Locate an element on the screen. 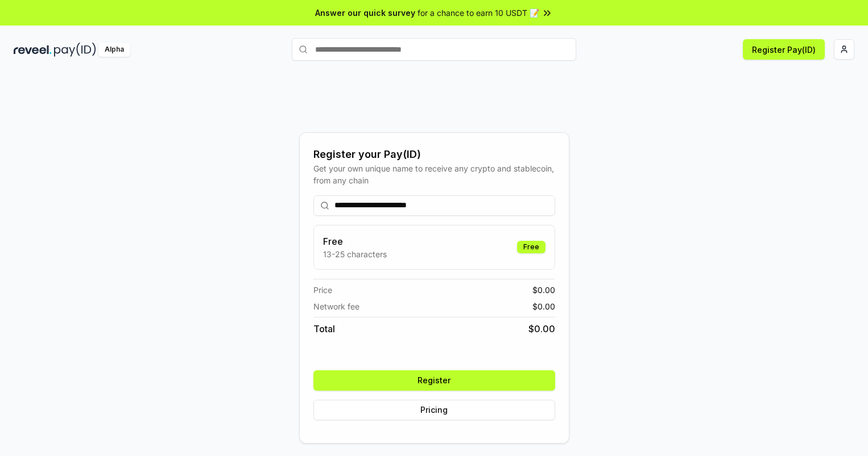 The width and height of the screenshot is (868, 456). div: Alpha is located at coordinates (115, 49).